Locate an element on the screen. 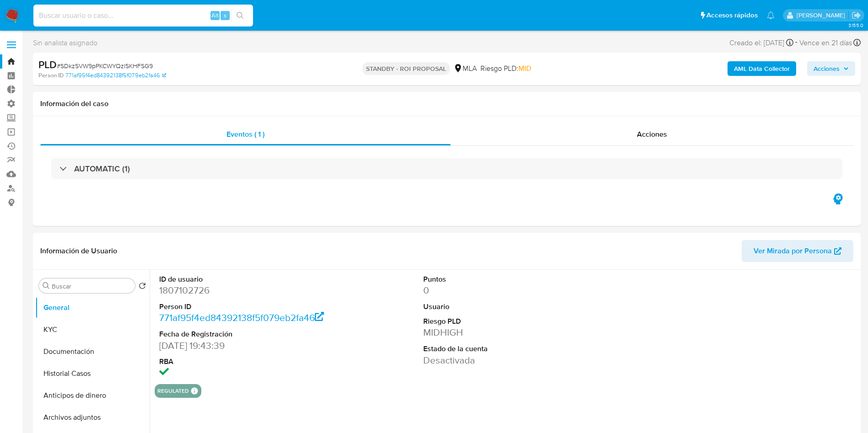 The width and height of the screenshot is (868, 433). span: # SDkzSVW9pPKCWYQzlSKHFSG9 is located at coordinates (105, 66).